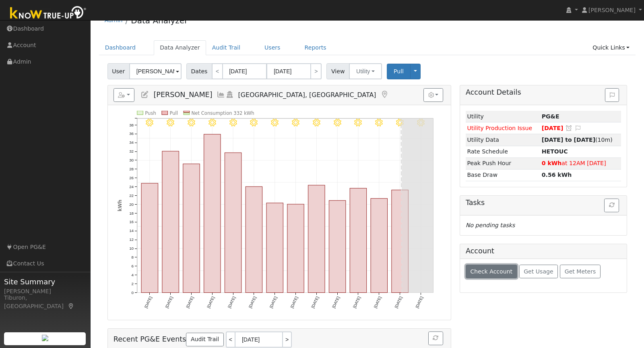 Image resolution: width=644 pixels, height=348 pixels. I want to click on span: Dates, so click(199, 71).